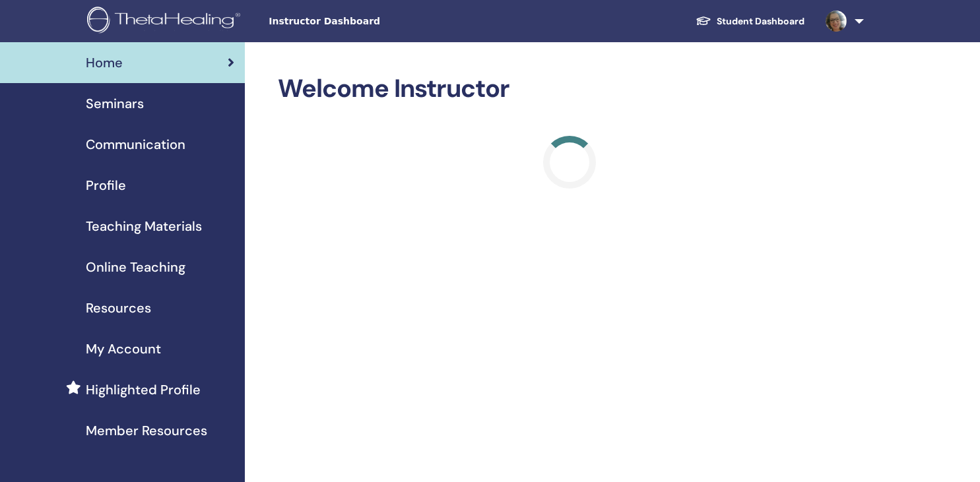 Image resolution: width=980 pixels, height=482 pixels. What do you see at coordinates (147, 431) in the screenshot?
I see `span: Member Resources` at bounding box center [147, 431].